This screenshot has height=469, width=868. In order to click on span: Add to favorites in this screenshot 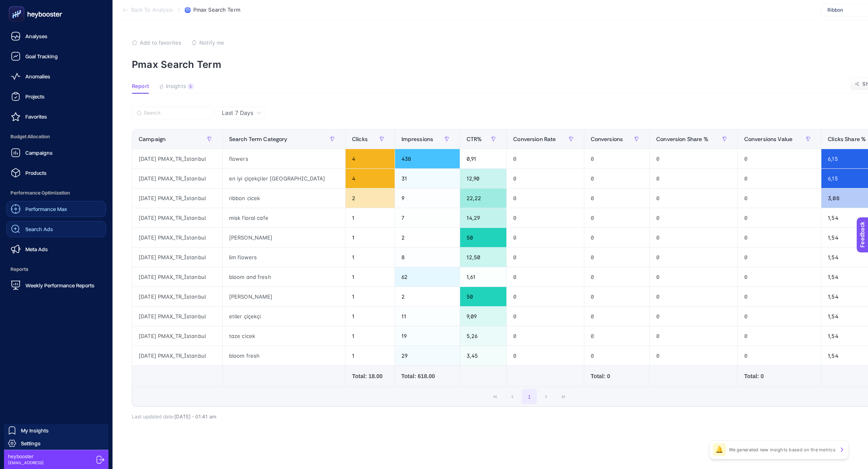, I will do `click(160, 42)`.